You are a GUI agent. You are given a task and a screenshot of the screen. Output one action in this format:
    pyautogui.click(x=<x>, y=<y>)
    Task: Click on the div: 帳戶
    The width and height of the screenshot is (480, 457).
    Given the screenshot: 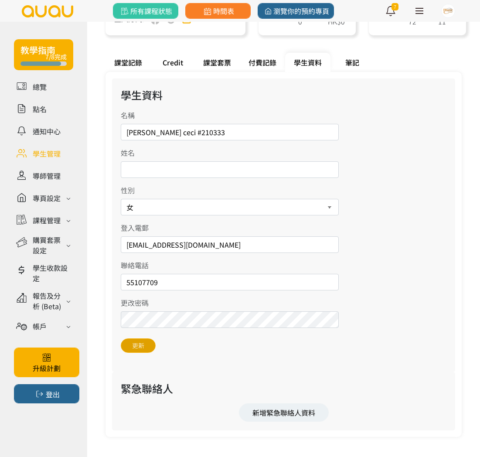 What is the action you would take?
    pyautogui.click(x=40, y=326)
    